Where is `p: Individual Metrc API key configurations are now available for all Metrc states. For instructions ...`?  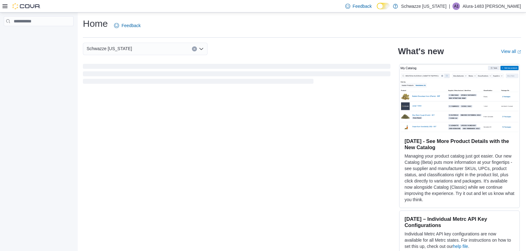 p: Individual Metrc API key configurations are now available for all Metrc states. For instructions ... is located at coordinates (459, 240).